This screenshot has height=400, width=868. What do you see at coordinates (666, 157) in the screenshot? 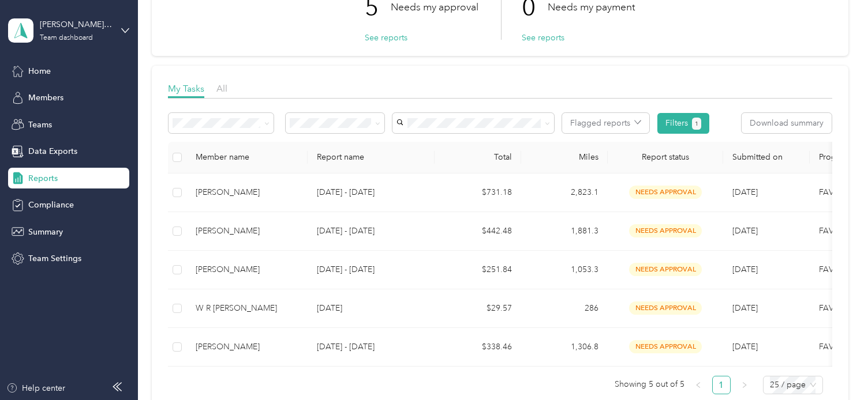
I see `span: Report status` at bounding box center [666, 157].